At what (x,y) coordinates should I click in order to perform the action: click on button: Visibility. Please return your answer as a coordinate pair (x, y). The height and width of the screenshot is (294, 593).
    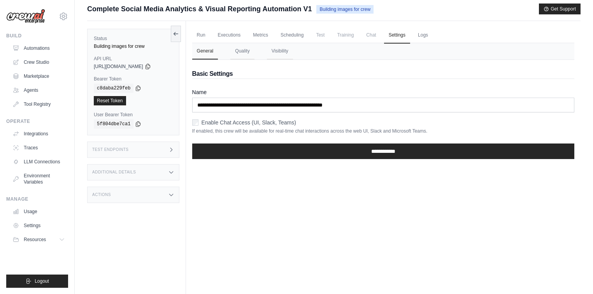
    Looking at the image, I should click on (280, 51).